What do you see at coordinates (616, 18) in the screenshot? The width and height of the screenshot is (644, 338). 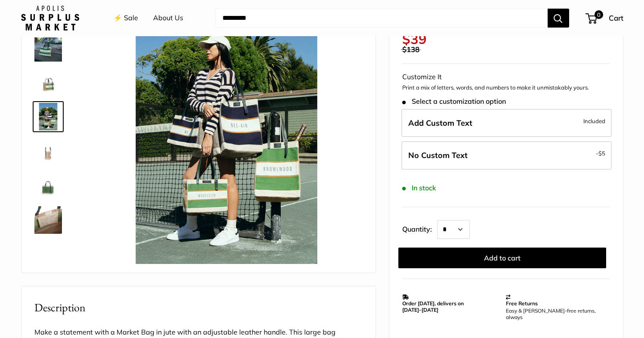 I see `span: Cart` at bounding box center [616, 18].